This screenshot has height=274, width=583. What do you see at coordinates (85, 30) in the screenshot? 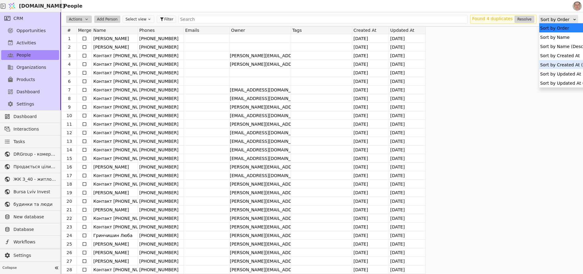
I see `span: Merge` at bounding box center [85, 30].